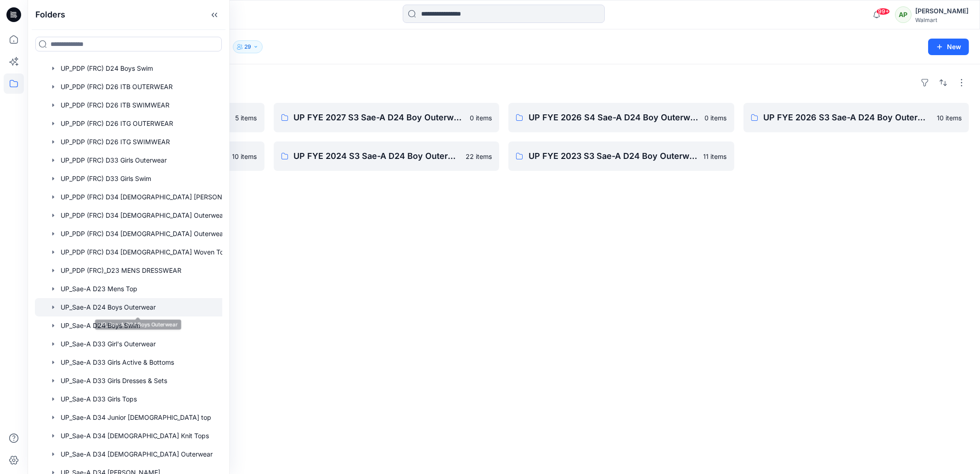 The image size is (980, 474). What do you see at coordinates (379, 118) in the screenshot?
I see `p: UP FYE 2027 S3 Sae-A D24 Boy Outerwear` at bounding box center [379, 118].